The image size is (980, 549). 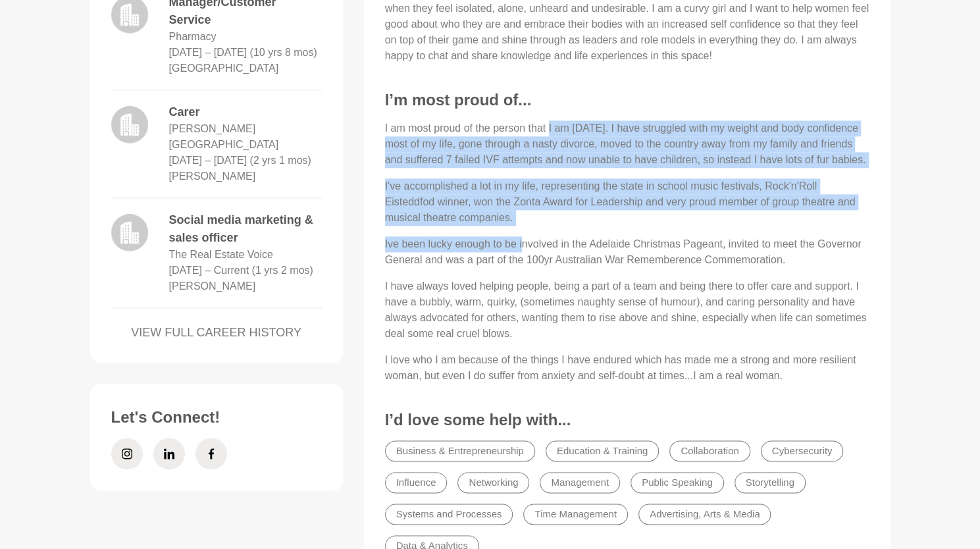 What do you see at coordinates (217, 418) in the screenshot?
I see `h3: Let's Connect!` at bounding box center [217, 418].